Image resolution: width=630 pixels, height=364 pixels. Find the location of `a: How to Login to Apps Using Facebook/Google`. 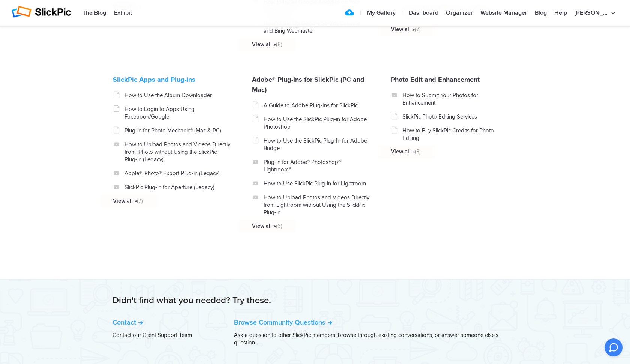

a: How to Login to Apps Using Facebook/Google is located at coordinates (177, 113).